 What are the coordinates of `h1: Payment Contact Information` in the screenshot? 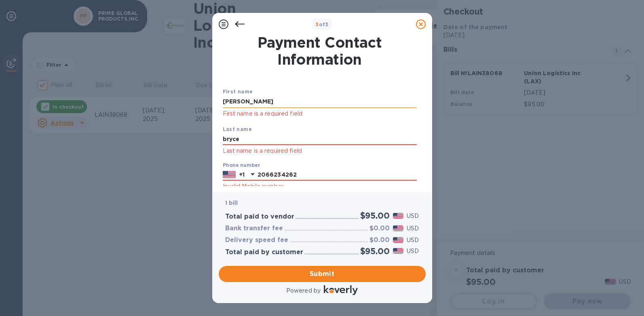 It's located at (320, 51).